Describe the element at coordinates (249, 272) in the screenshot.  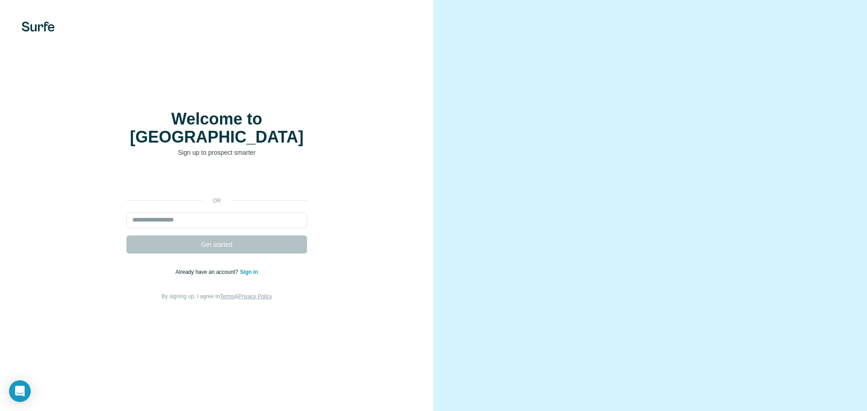
I see `a: Sign in` at that location.